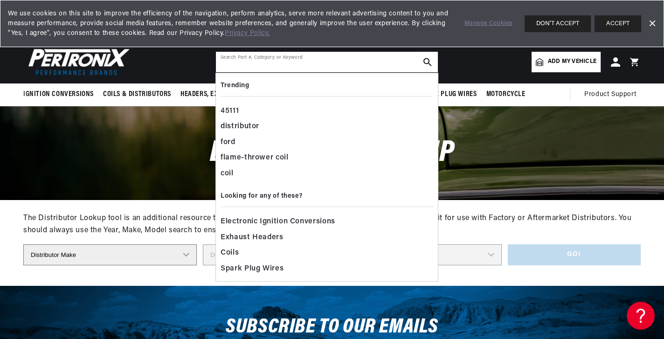 The width and height of the screenshot is (664, 339). I want to click on span: Exhaust Headers, so click(252, 238).